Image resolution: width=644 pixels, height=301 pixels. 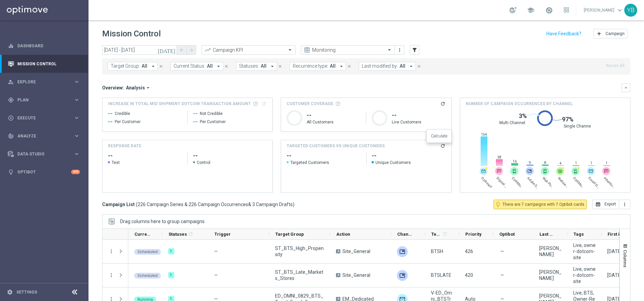 What do you see at coordinates (41, 100) in the screenshot?
I see `div: Plan` at bounding box center [41, 100].